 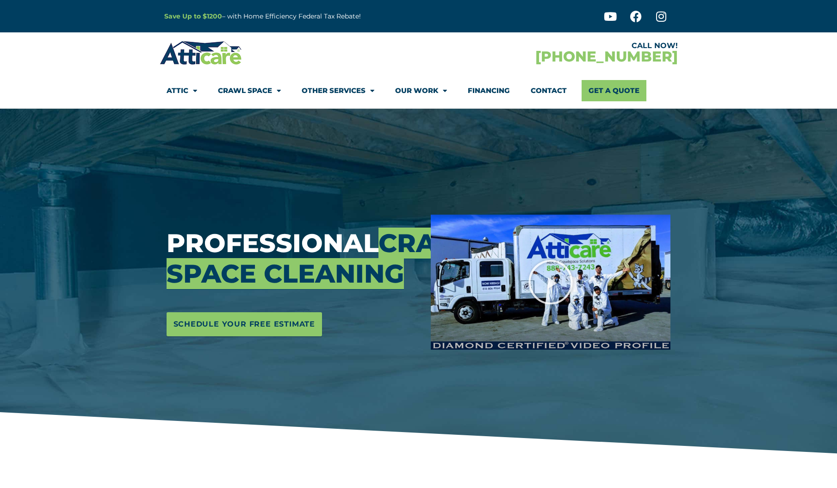 What do you see at coordinates (314, 16) in the screenshot?
I see `p: – with Home Efficiency Federal Tax Rebate!` at bounding box center [314, 16].